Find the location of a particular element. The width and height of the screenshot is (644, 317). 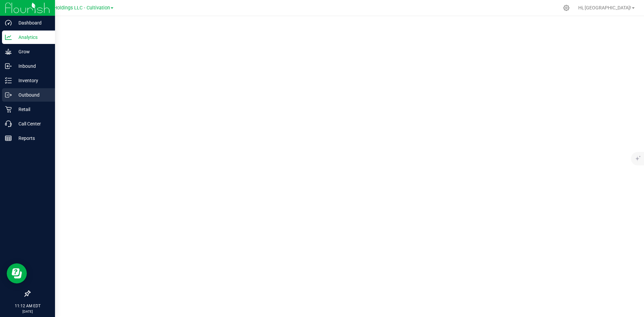

div: Manage settings is located at coordinates (566, 8).